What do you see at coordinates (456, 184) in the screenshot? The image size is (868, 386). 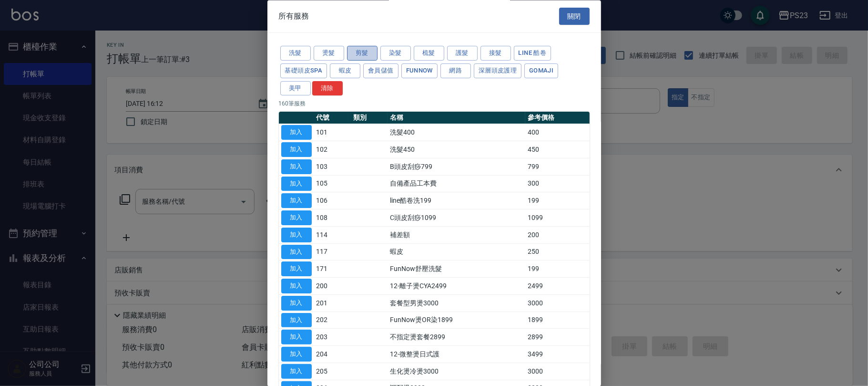 I see `td: 自備產品工本費` at bounding box center [456, 184].